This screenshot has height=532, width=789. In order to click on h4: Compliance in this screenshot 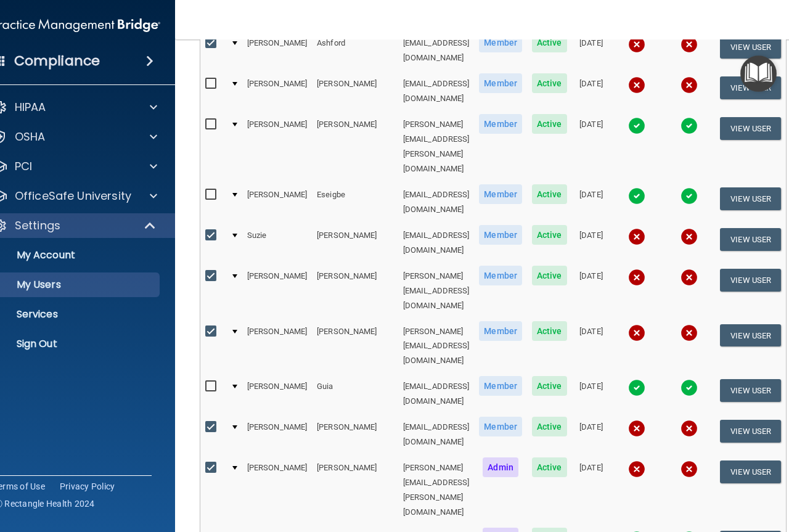, I will do `click(56, 61)`.